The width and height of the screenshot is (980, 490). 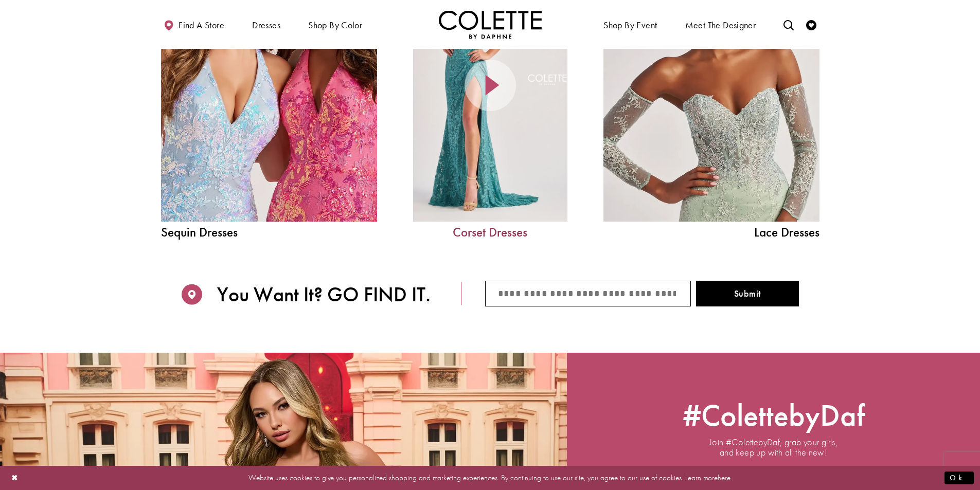 I want to click on a: here, so click(x=723, y=477).